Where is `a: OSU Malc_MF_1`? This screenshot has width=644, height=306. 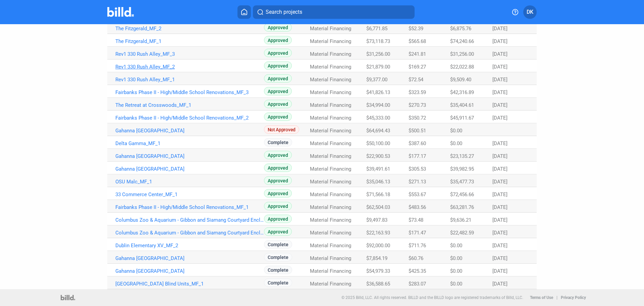 a: OSU Malc_MF_1 is located at coordinates (190, 182).